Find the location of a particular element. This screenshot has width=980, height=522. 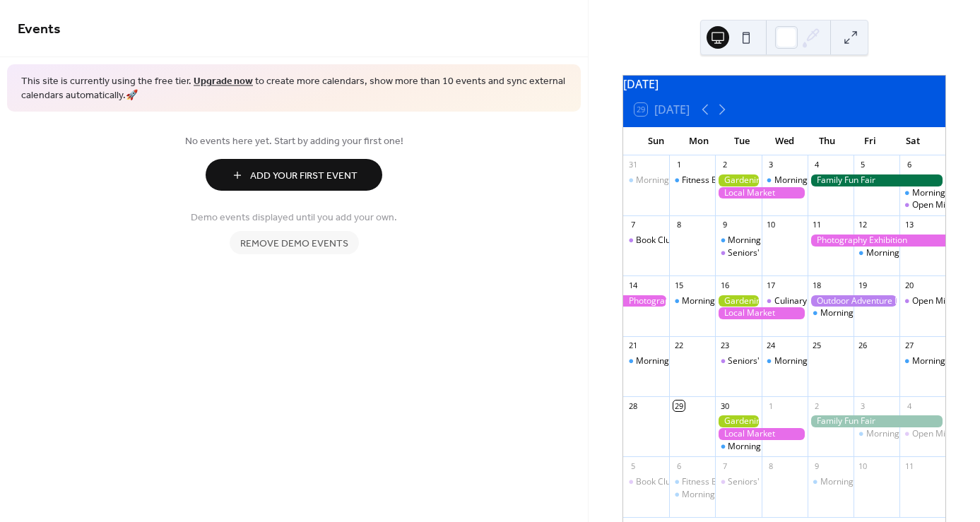

div: 19 is located at coordinates (863, 285).